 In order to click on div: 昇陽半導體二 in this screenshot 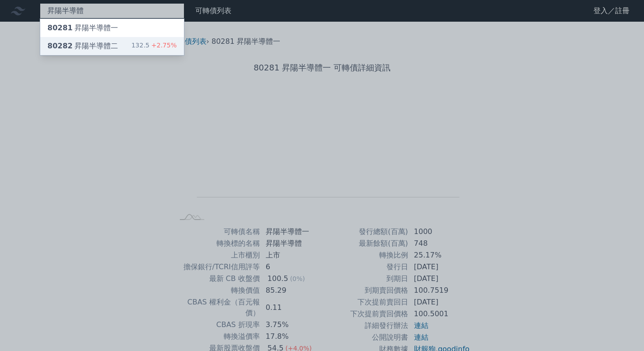, I will do `click(83, 46)`.